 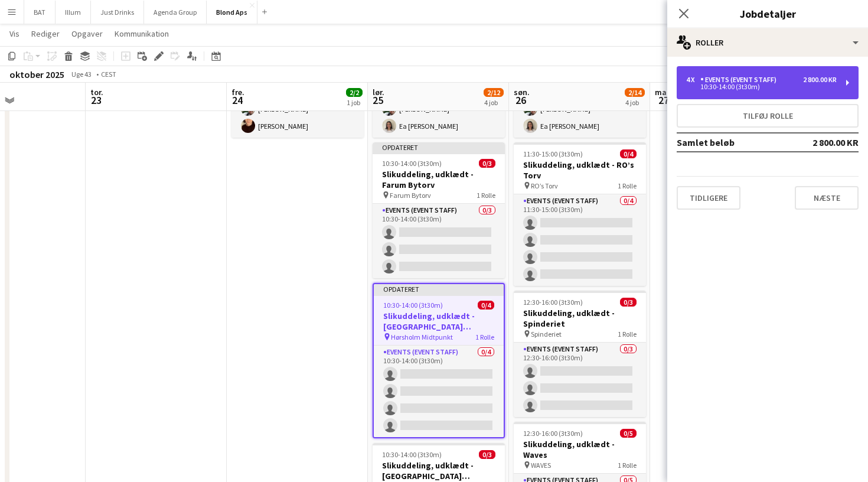 What do you see at coordinates (819, 80) in the screenshot?
I see `div: 2 800.00 KR` at bounding box center [819, 80].